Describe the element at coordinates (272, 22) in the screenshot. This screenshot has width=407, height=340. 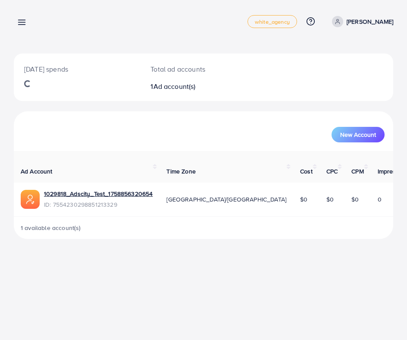
I see `a: white_agency` at that location.